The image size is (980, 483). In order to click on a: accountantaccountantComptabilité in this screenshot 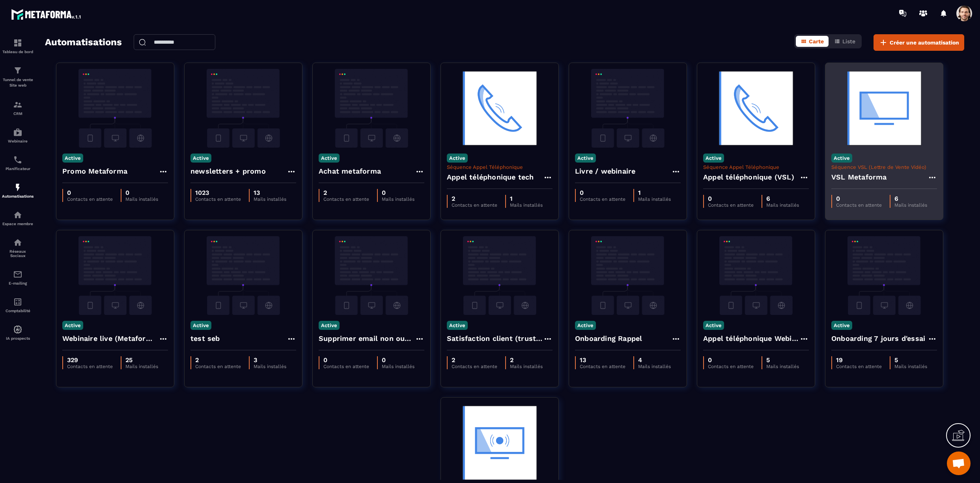, I will do `click(18, 306)`.